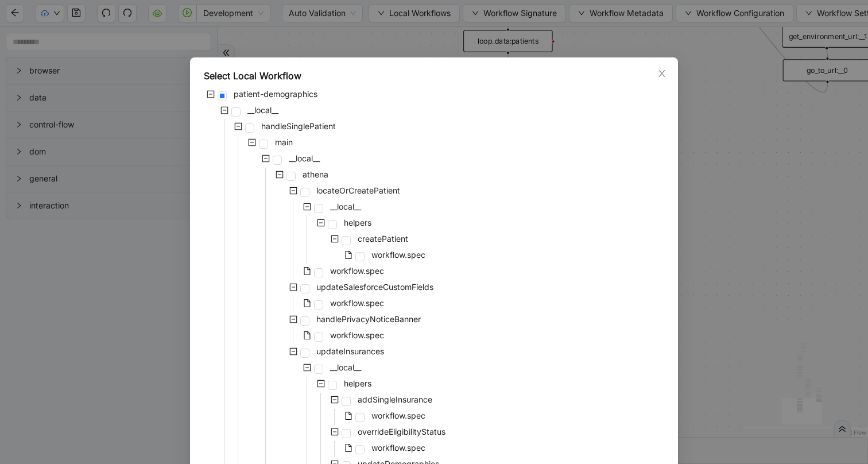 Image resolution: width=868 pixels, height=464 pixels. I want to click on span: close, so click(662, 73).